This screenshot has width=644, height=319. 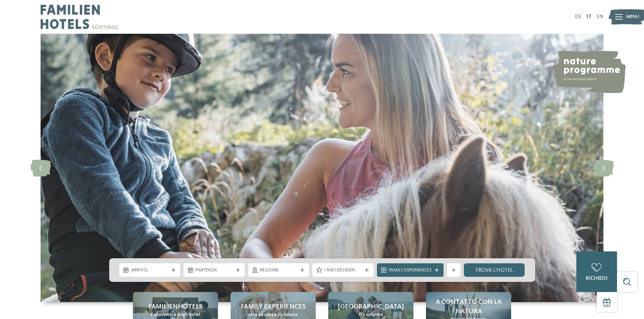 I want to click on a: EN, so click(x=599, y=17).